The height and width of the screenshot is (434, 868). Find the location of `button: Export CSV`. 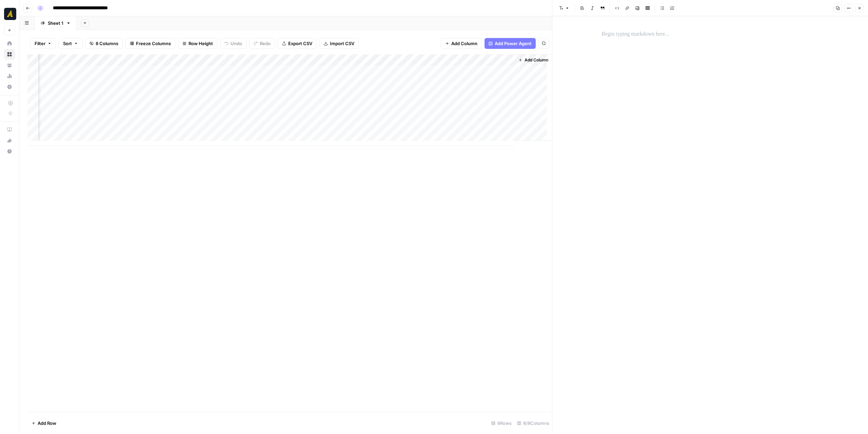

button: Export CSV is located at coordinates (297, 43).